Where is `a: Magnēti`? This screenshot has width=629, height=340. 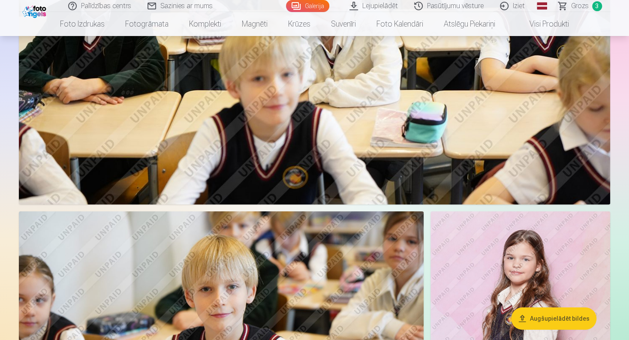 a: Magnēti is located at coordinates (255, 24).